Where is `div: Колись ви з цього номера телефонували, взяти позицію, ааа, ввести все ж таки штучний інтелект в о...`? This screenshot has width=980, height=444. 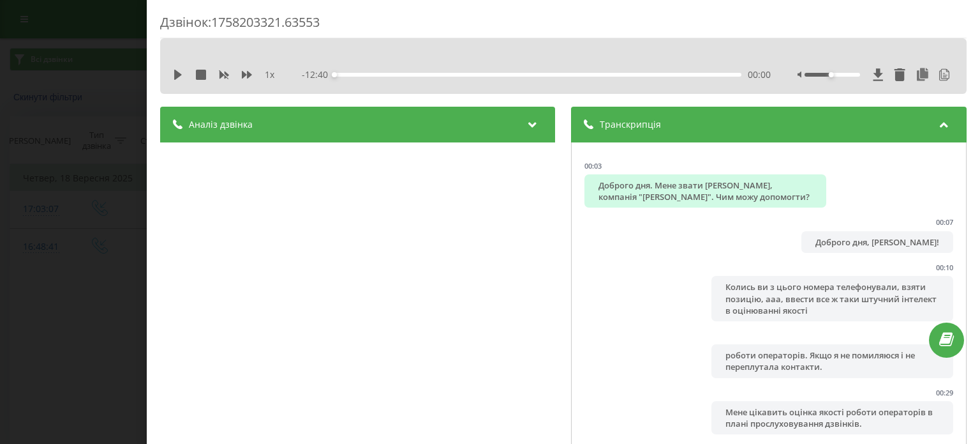
div: Колись ви з цього номера телефонували, взяти позицію, ааа, ввести все ж таки штучний інтелект в о... is located at coordinates (833, 298).